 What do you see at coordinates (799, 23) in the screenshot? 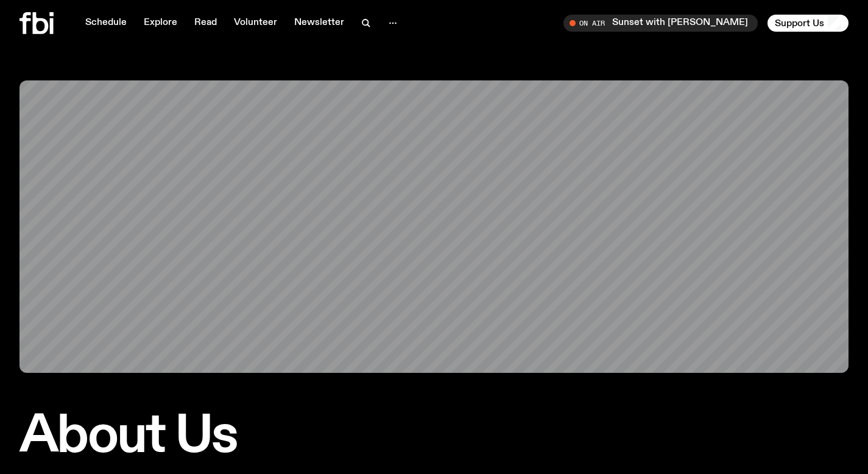
I see `span: Support Us` at bounding box center [799, 23].